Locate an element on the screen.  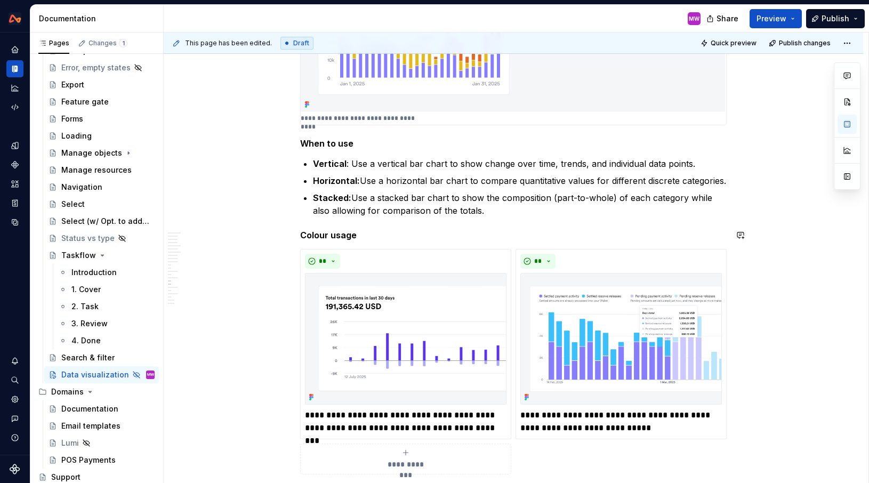
a: Storybook stories is located at coordinates (15, 203).